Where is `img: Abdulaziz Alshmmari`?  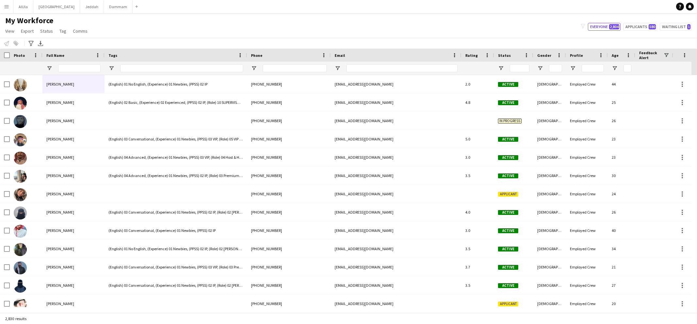 img: Abdulaziz Alshmmari is located at coordinates (20, 140).